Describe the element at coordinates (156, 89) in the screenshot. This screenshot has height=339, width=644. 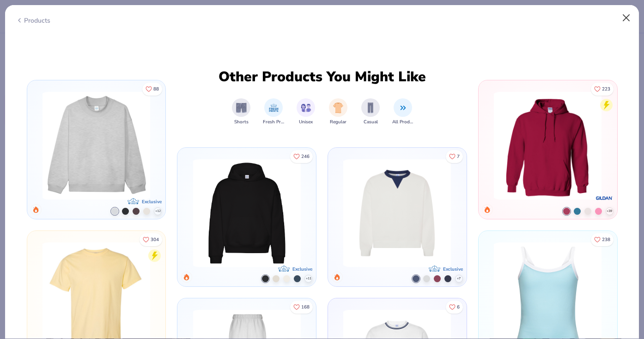
I see `span: 88` at that location.